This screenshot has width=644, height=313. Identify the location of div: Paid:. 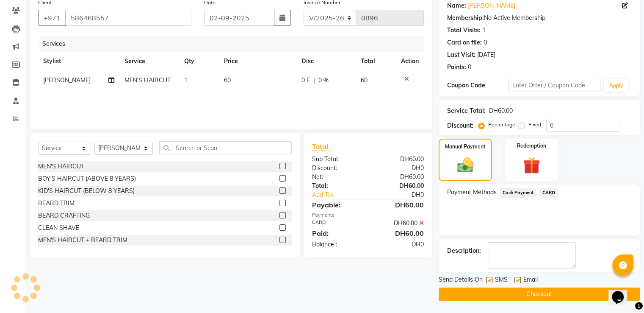
(337, 233).